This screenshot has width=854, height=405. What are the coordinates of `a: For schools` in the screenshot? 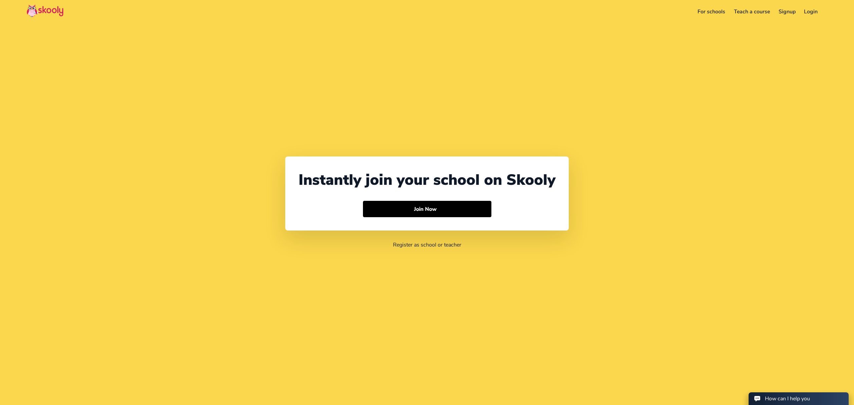 It's located at (712, 12).